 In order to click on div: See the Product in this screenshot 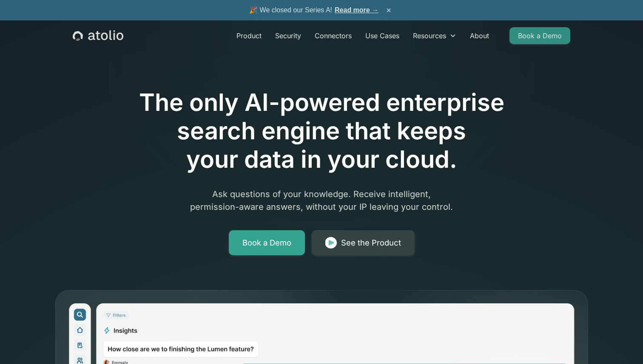, I will do `click(371, 243)`.